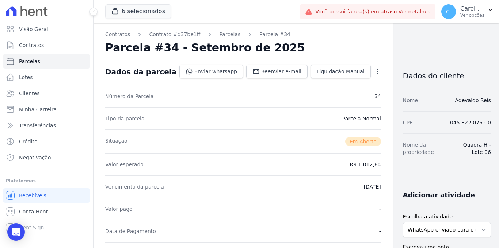 This screenshot has width=499, height=248. Describe the element at coordinates (33, 212) in the screenshot. I see `span: Conta Hent` at that location.